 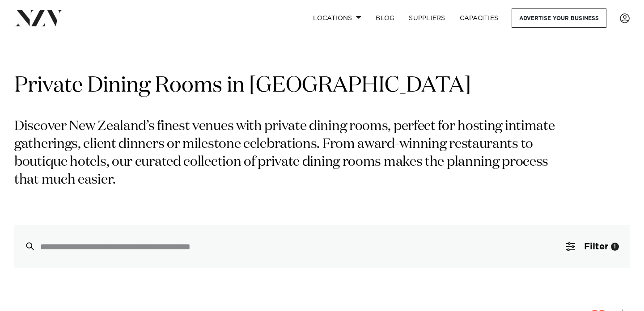 I want to click on span: Filter, so click(x=596, y=247).